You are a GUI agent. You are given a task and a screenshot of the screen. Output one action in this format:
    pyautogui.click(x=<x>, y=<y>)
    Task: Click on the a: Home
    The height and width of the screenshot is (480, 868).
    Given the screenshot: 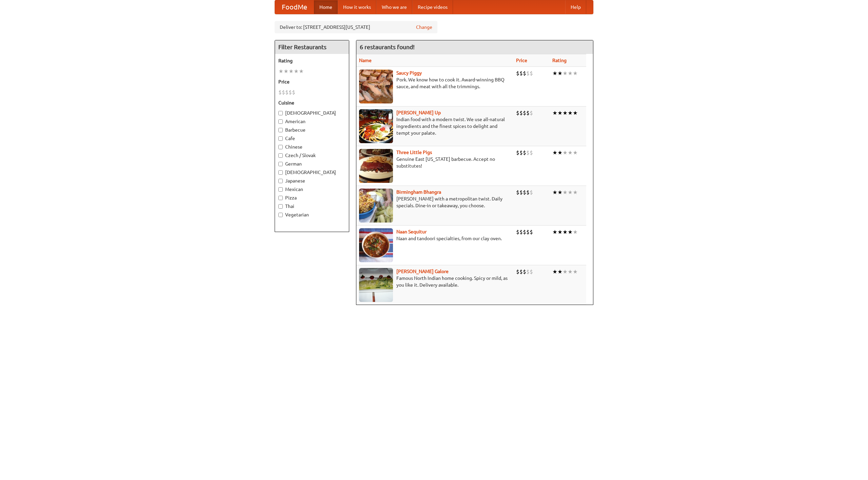 What is the action you would take?
    pyautogui.click(x=326, y=7)
    